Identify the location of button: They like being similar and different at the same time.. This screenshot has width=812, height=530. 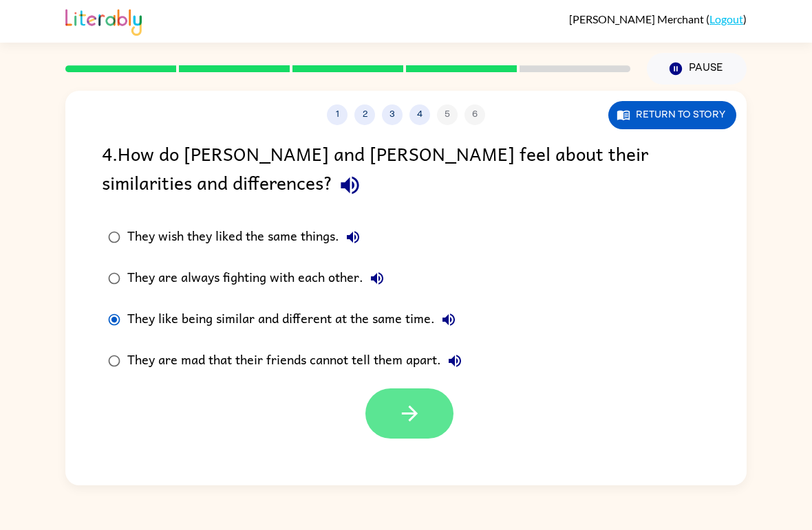
(449, 320).